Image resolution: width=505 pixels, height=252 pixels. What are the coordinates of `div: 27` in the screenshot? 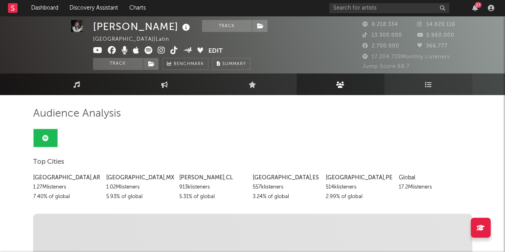 It's located at (478, 5).